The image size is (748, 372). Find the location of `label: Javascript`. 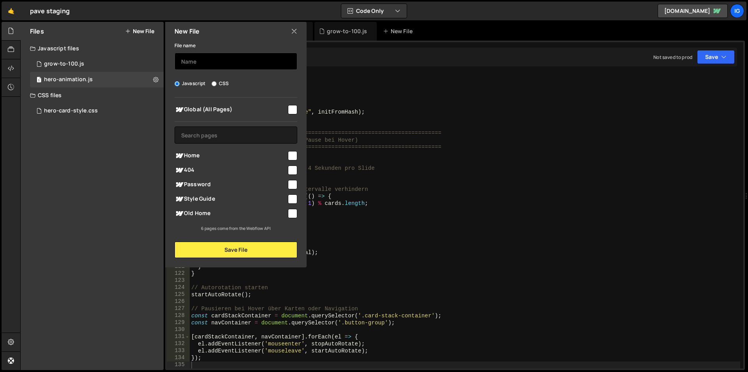

label: Javascript is located at coordinates (190, 83).